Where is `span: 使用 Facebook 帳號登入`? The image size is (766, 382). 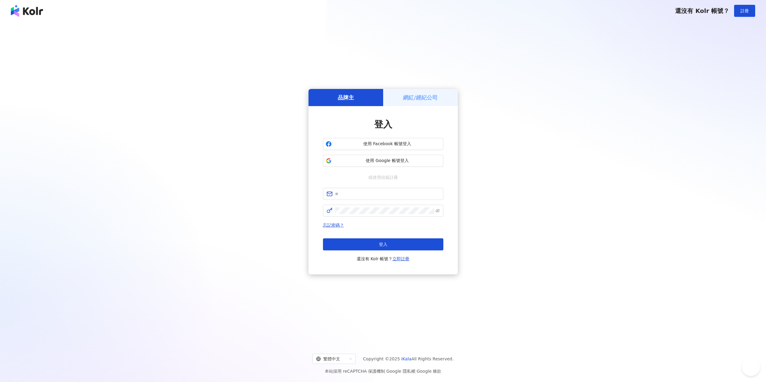 span: 使用 Facebook 帳號登入 is located at coordinates (387, 144).